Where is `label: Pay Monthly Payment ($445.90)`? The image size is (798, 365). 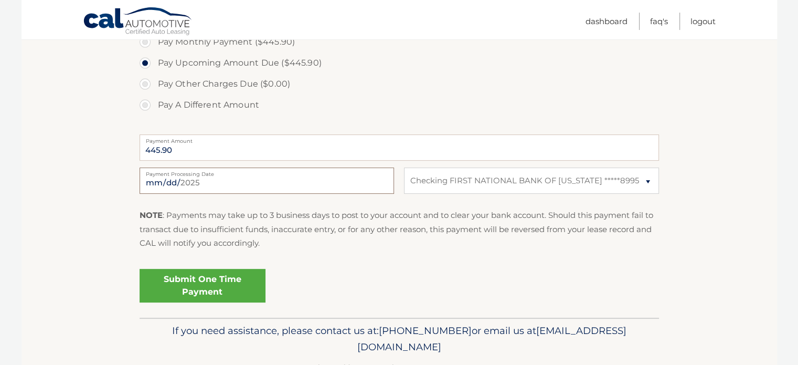
label: Pay Monthly Payment ($445.90) is located at coordinates (399, 42).